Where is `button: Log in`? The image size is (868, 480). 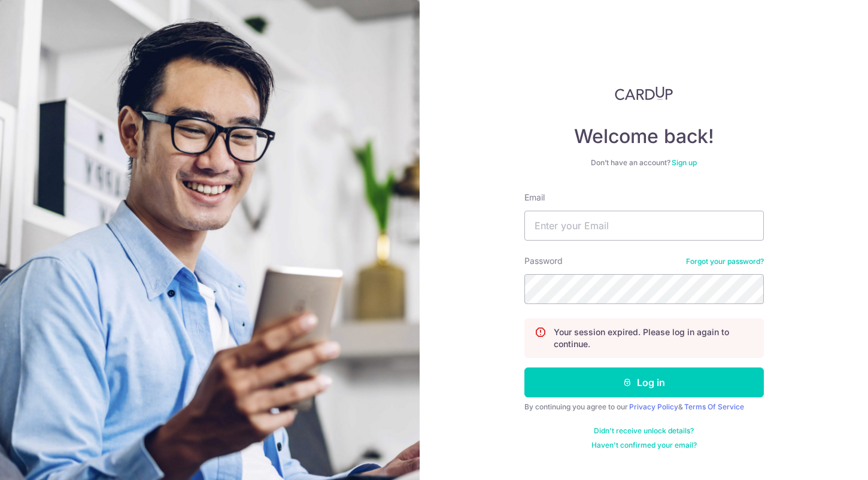
button: Log in is located at coordinates (644, 382).